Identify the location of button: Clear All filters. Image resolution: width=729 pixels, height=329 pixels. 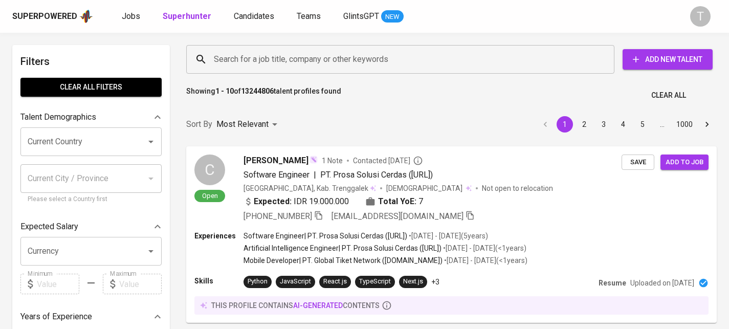
(91, 87).